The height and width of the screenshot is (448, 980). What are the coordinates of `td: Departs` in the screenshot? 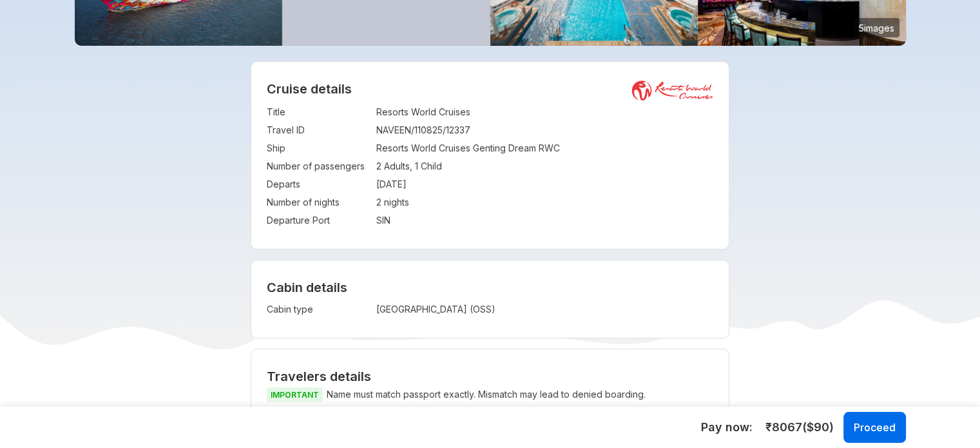 It's located at (319, 184).